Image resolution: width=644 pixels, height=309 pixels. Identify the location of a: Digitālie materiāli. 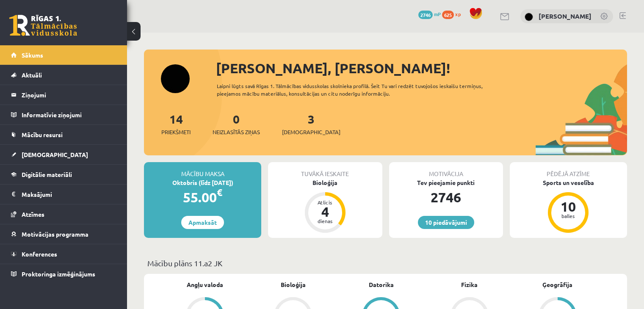
(63, 175).